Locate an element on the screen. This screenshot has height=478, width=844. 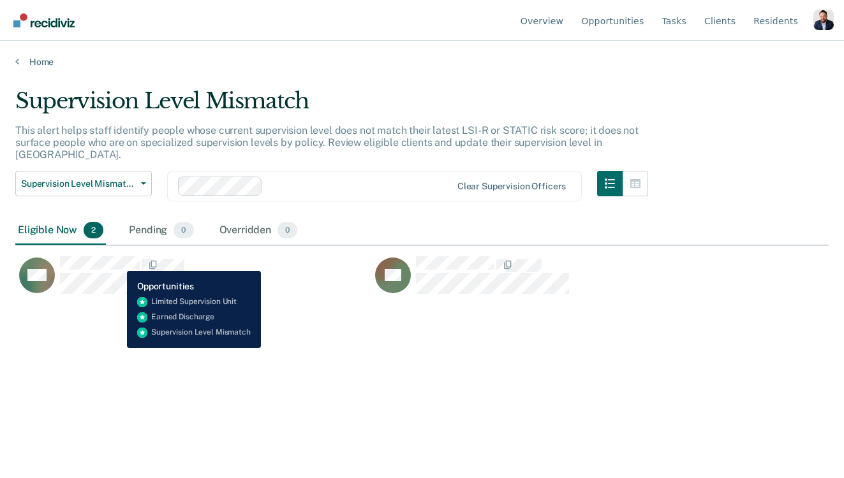
button: Supervision Level Mismatch is located at coordinates (84, 184).